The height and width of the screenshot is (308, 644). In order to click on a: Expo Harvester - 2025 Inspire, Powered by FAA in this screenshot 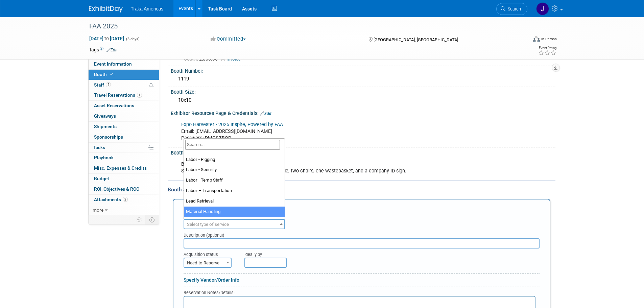, I will do `click(232, 124)`.